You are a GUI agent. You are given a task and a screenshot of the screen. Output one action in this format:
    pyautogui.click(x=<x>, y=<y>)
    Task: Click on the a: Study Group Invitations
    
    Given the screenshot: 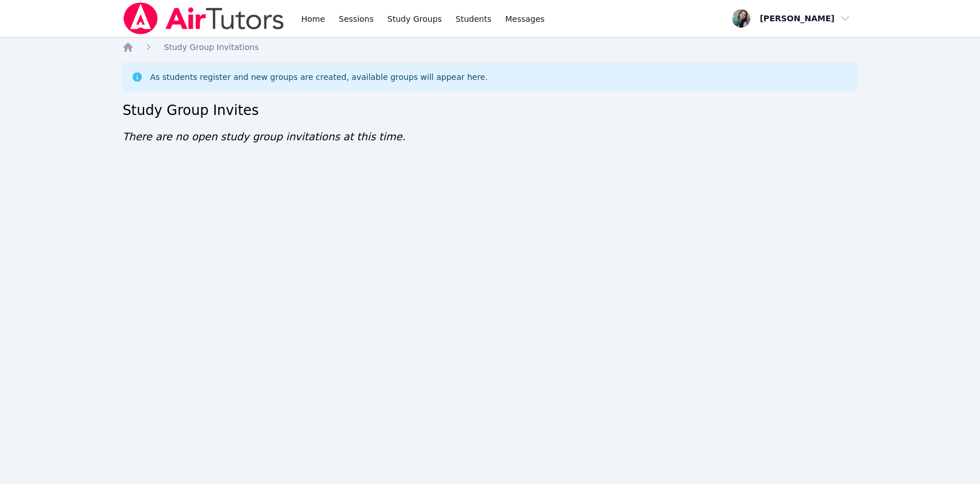 What is the action you would take?
    pyautogui.click(x=210, y=47)
    